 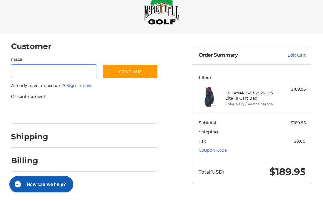 What do you see at coordinates (208, 132) in the screenshot?
I see `span: Shipping` at bounding box center [208, 132].